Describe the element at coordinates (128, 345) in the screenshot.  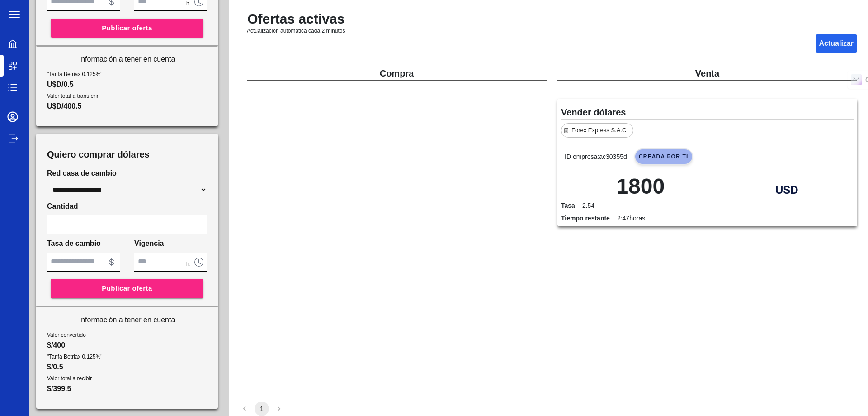
I see `p: $/400` at that location.